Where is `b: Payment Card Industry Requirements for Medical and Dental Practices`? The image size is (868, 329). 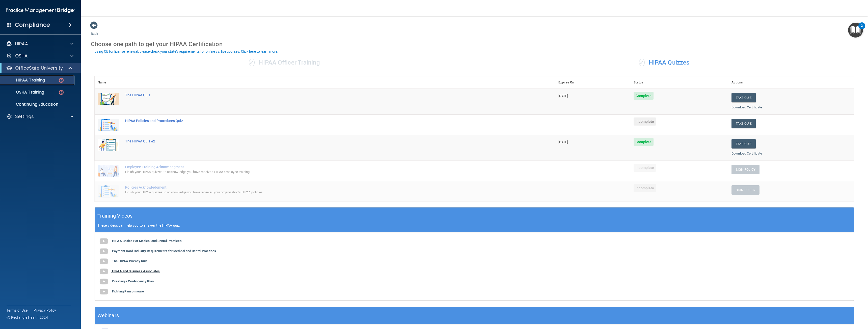 b: Payment Card Industry Requirements for Medical and Dental Practices is located at coordinates (164, 251).